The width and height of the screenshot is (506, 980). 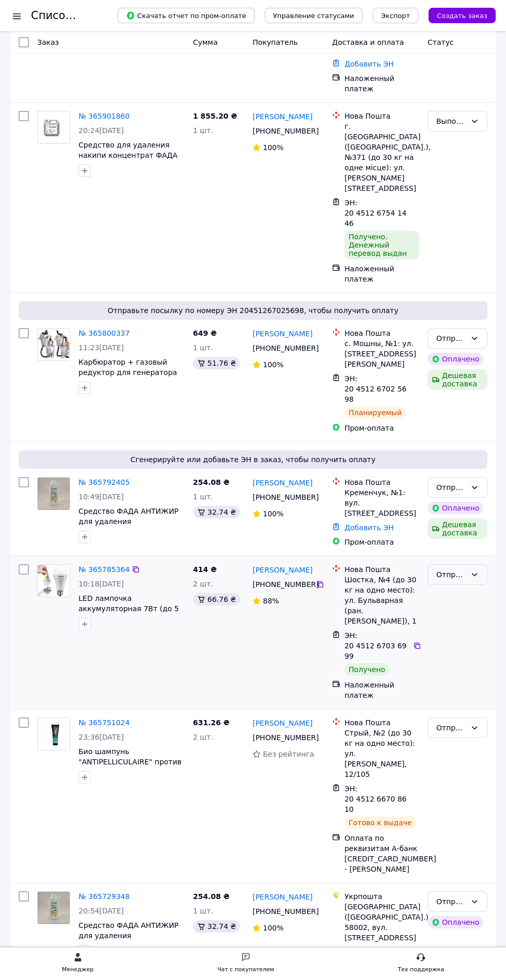 What do you see at coordinates (375, 646) in the screenshot?
I see `span: ЭН: 20 4512 6703 6999` at bounding box center [375, 646].